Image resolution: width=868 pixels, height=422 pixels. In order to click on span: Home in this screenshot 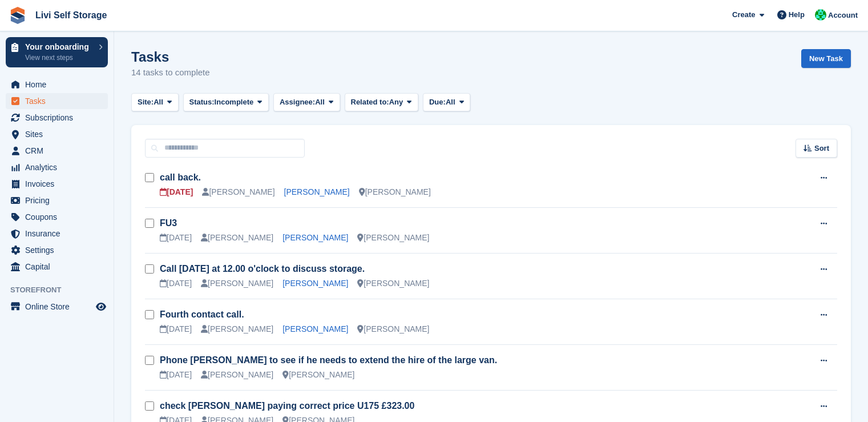, I will do `click(59, 85)`.